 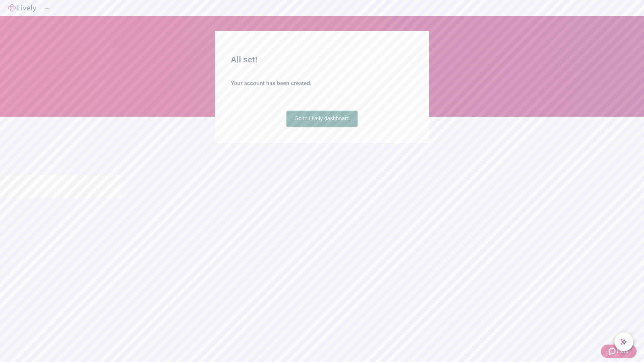 I want to click on svg: Lively AI Assistant, so click(x=623, y=341).